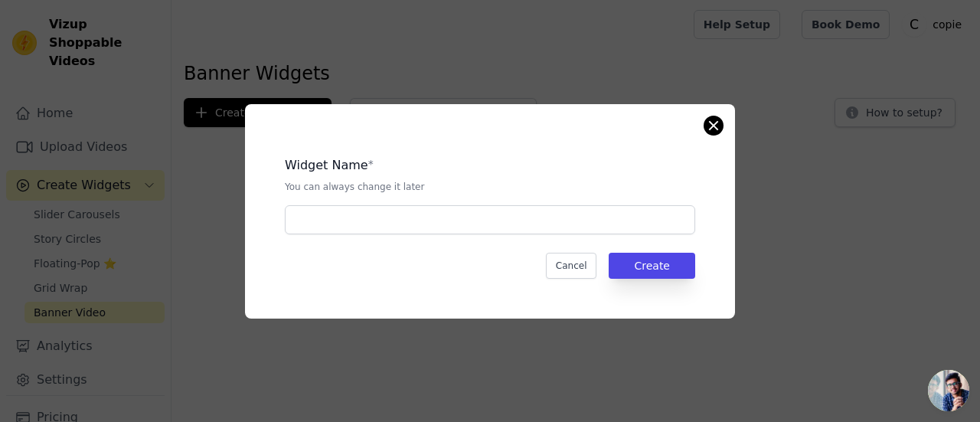  What do you see at coordinates (571, 266) in the screenshot?
I see `button: Cancel` at bounding box center [571, 266].